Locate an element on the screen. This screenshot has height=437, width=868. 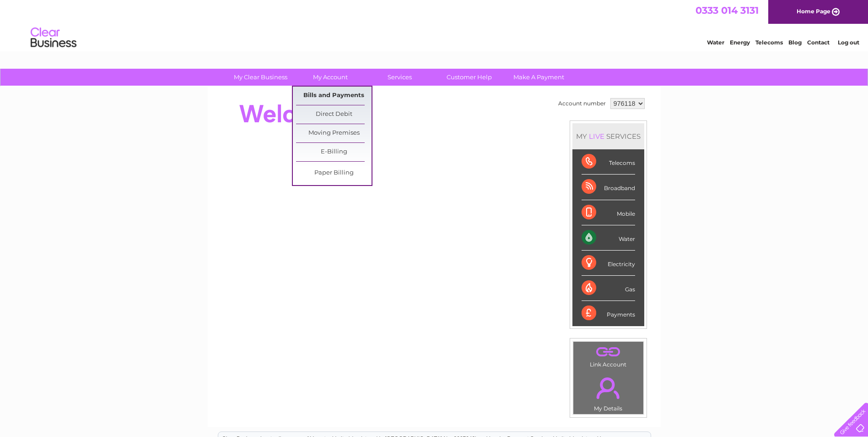
div: Telecoms is located at coordinates (608, 162).